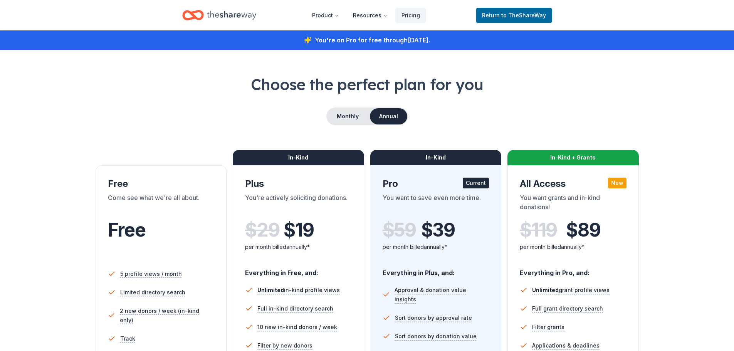 This screenshot has width=734, height=351. Describe the element at coordinates (367, 84) in the screenshot. I see `h1: Choose the perfect plan for you` at that location.